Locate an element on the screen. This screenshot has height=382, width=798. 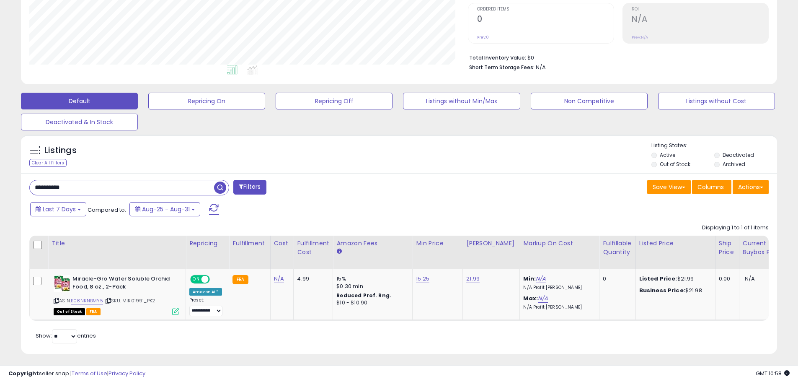
li: $0 is located at coordinates (616, 57).